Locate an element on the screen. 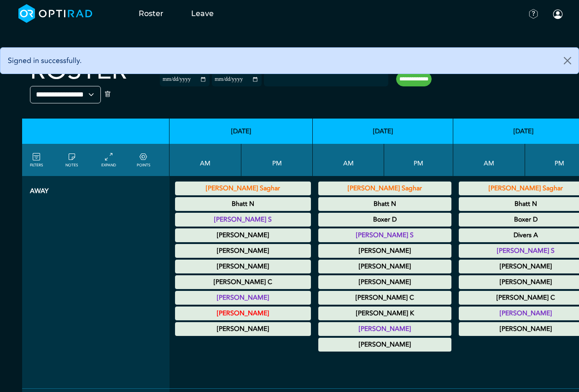 This screenshot has width=579, height=392. button: Close is located at coordinates (568, 61).